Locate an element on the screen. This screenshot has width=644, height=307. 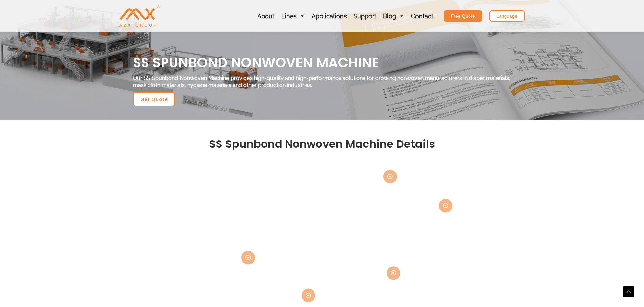
a: Get Quote is located at coordinates (154, 99).